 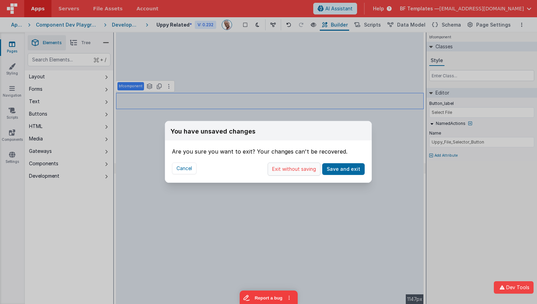 I want to click on span: More options, so click(x=49, y=7).